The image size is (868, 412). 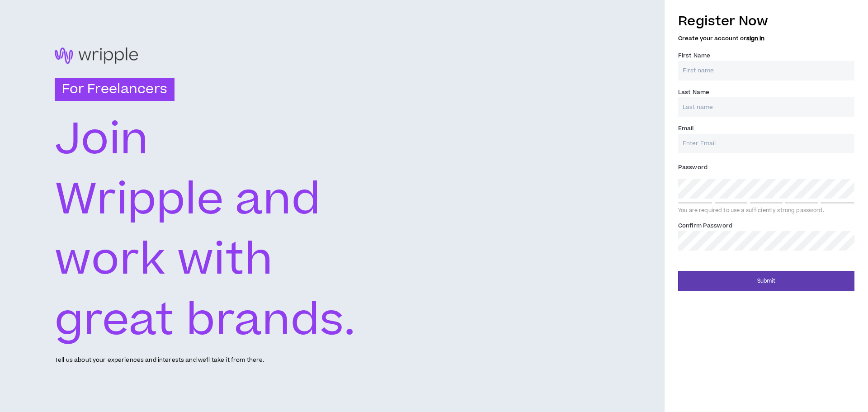 What do you see at coordinates (755, 39) in the screenshot?
I see `a: sign in` at bounding box center [755, 39].